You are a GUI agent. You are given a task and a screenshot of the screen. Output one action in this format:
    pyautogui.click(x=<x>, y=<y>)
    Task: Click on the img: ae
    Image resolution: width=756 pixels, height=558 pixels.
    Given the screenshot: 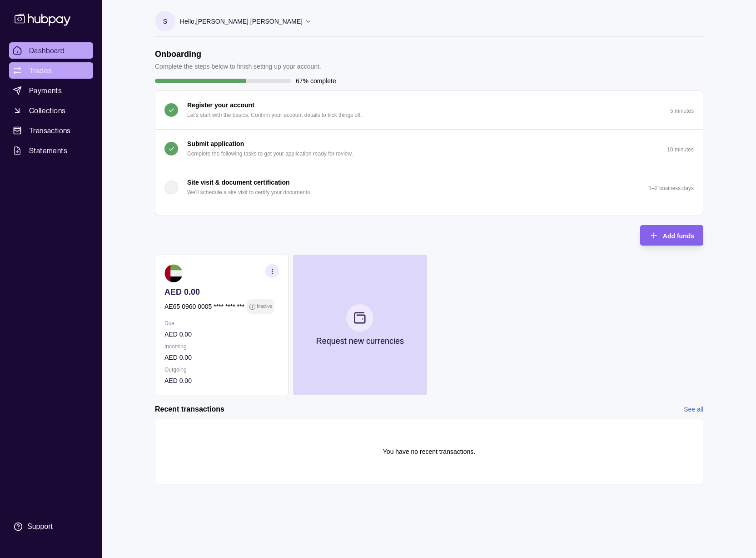 What is the action you would take?
    pyautogui.click(x=173, y=273)
    